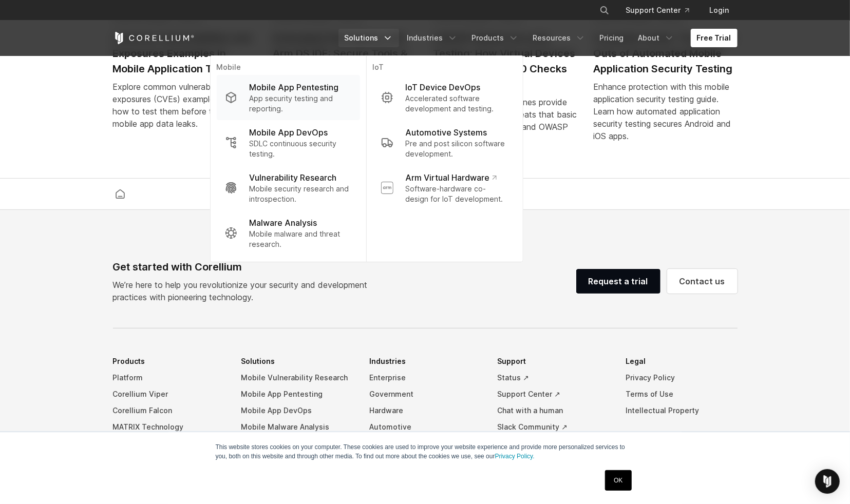  What do you see at coordinates (433, 38) in the screenshot?
I see `a: Industries` at bounding box center [433, 38].